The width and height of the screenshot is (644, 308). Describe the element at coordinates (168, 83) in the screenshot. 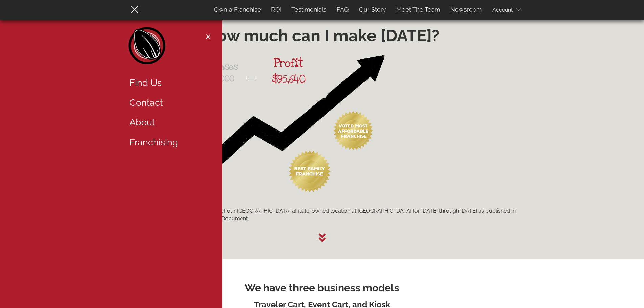

I see `a: Find Us` at that location.